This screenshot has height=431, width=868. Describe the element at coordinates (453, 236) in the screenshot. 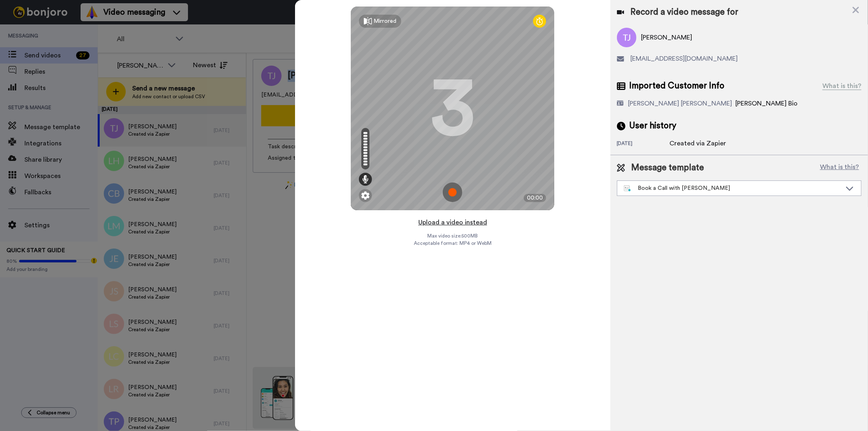

I see `span: Max video size: 500 MB` at that location.